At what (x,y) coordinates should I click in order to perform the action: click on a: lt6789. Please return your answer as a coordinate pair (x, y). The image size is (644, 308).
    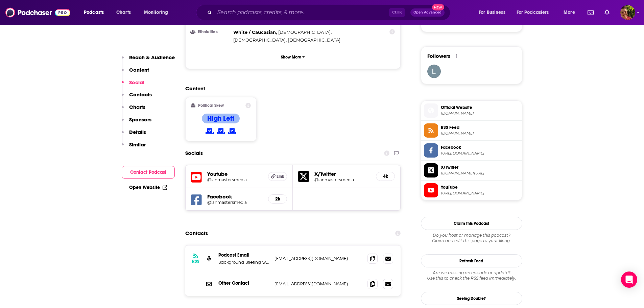
    Looking at the image, I should click on (434, 71).